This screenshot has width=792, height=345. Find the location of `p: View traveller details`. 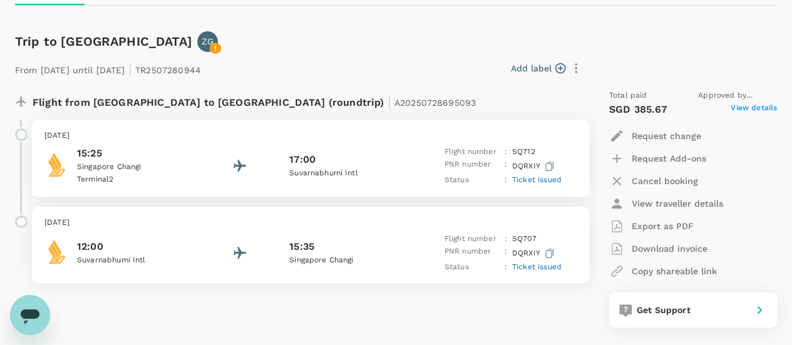

p: View traveller details is located at coordinates (677, 203).